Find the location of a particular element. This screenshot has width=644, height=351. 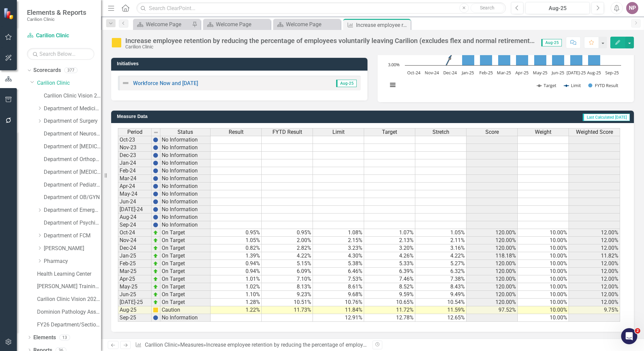

td: 11.59% is located at coordinates (441, 310).